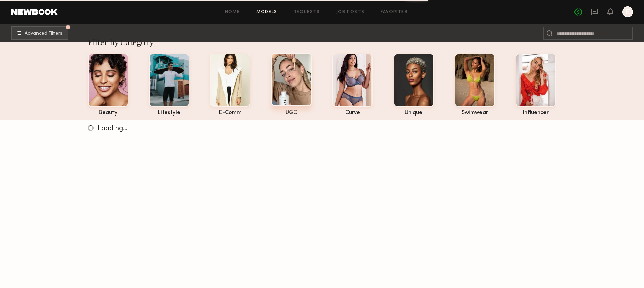  I want to click on a: Home, so click(233, 12).